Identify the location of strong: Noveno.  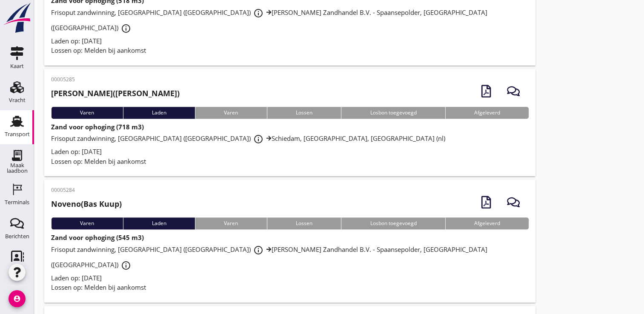
(66, 204).